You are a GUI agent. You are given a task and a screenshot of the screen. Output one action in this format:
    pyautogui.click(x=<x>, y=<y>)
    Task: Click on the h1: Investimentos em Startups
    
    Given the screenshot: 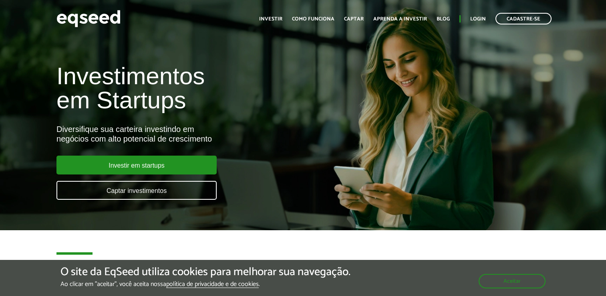 What is the action you would take?
    pyautogui.click(x=202, y=88)
    